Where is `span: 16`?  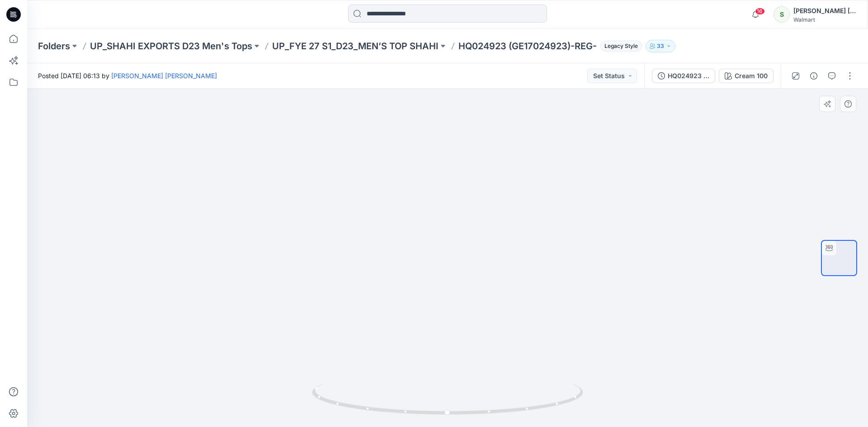
span: 16 is located at coordinates (760, 12).